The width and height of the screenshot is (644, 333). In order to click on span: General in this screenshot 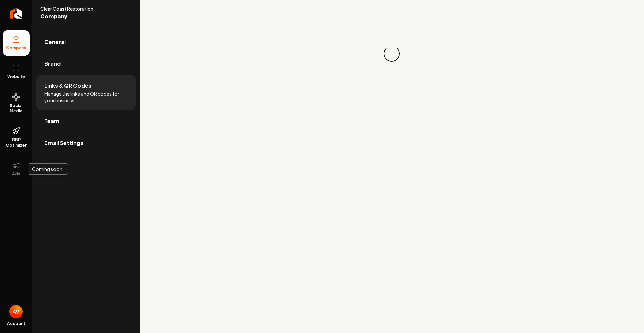, I will do `click(55, 42)`.